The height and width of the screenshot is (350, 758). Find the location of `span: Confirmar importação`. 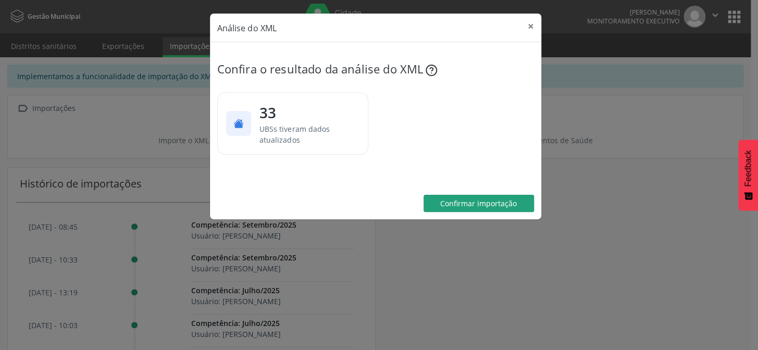

span: Confirmar importação is located at coordinates (478, 203).